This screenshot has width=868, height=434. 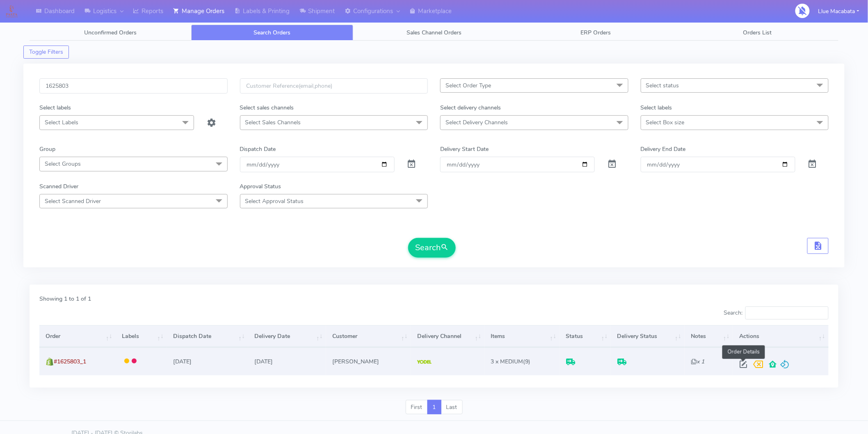 What do you see at coordinates (434, 32) in the screenshot?
I see `ul: Tabs` at bounding box center [434, 32].